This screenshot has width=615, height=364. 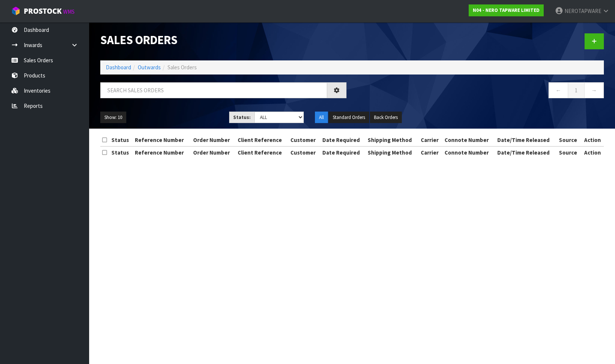 I want to click on button: Back Orders, so click(x=386, y=117).